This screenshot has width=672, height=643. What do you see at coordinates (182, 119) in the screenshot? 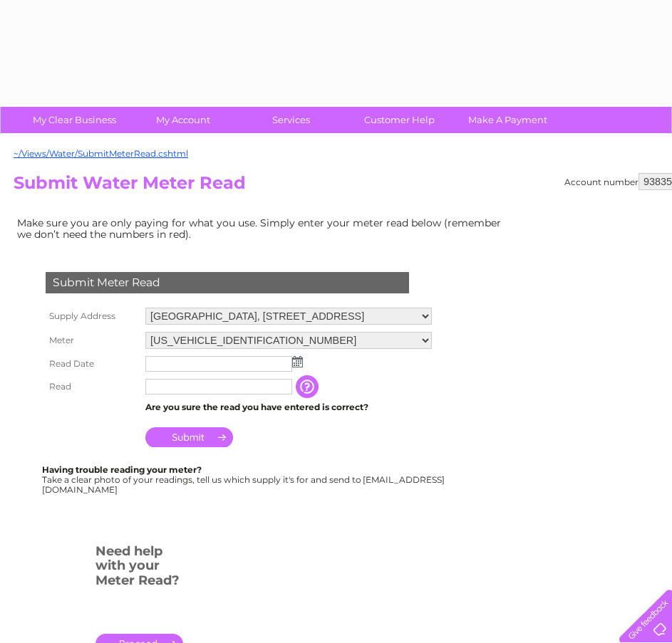
I see `a: My Account` at bounding box center [182, 119].